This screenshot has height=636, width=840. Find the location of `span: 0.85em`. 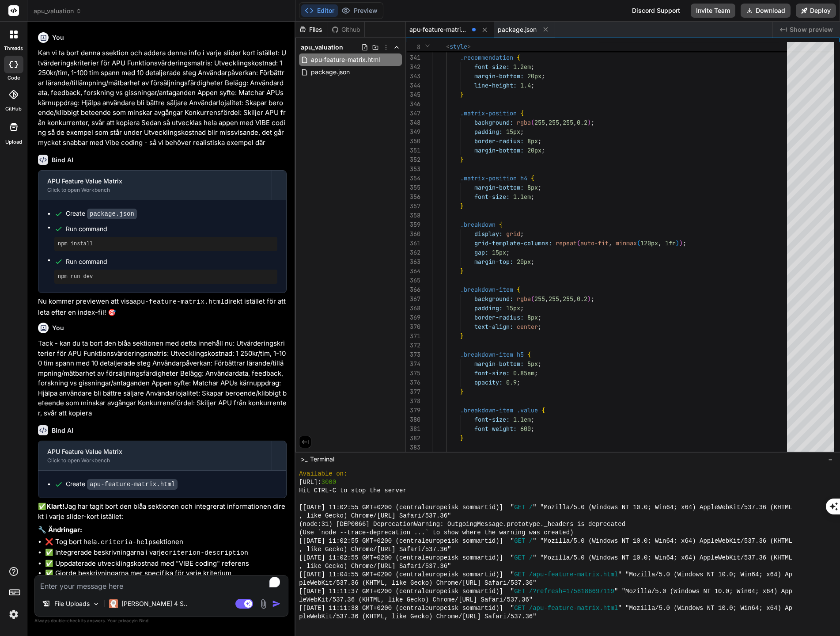

span: 0.85em is located at coordinates (524, 373).